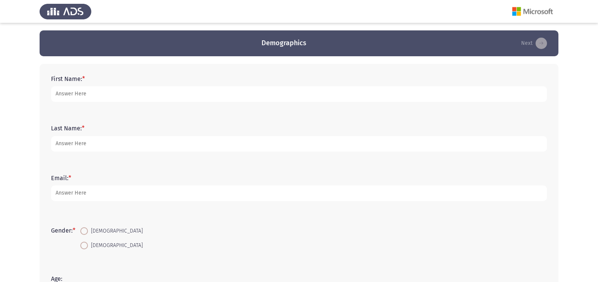 This screenshot has height=282, width=598. What do you see at coordinates (284, 43) in the screenshot?
I see `h3: Demographics` at bounding box center [284, 43].